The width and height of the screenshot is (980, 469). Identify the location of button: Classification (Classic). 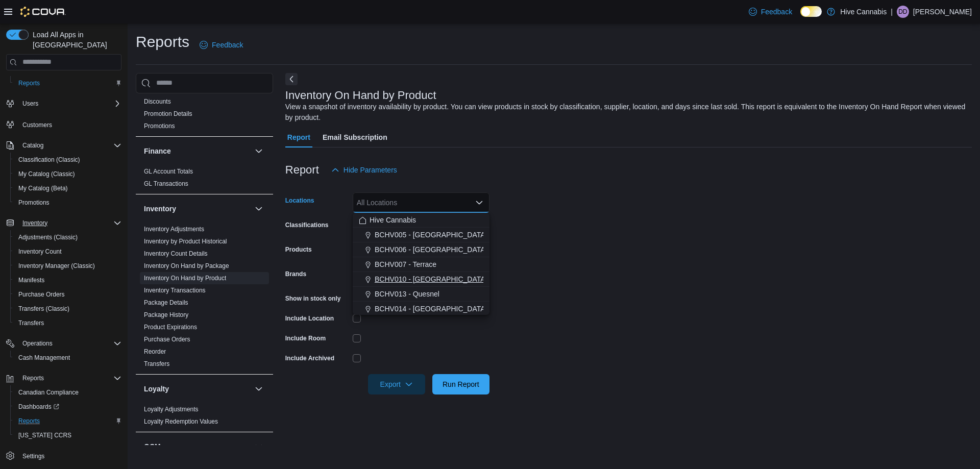
(68, 160).